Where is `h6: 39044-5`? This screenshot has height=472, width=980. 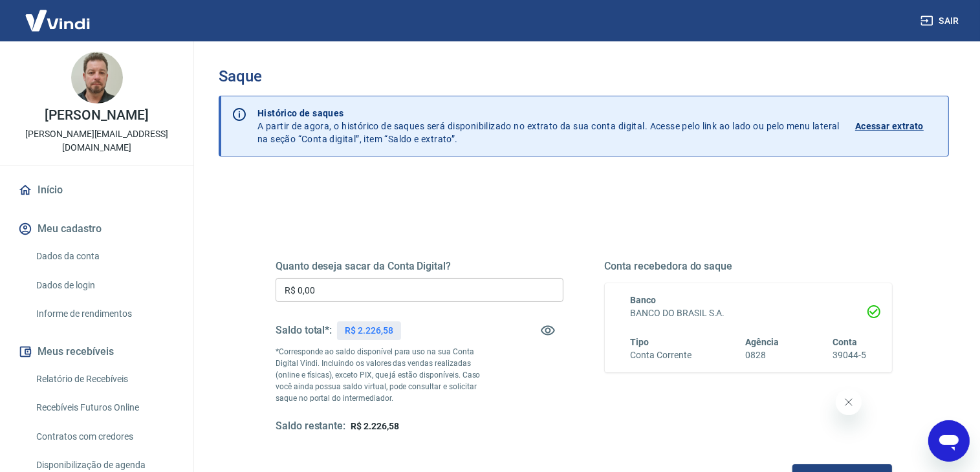
h6: 39044-5 is located at coordinates (850, 355).